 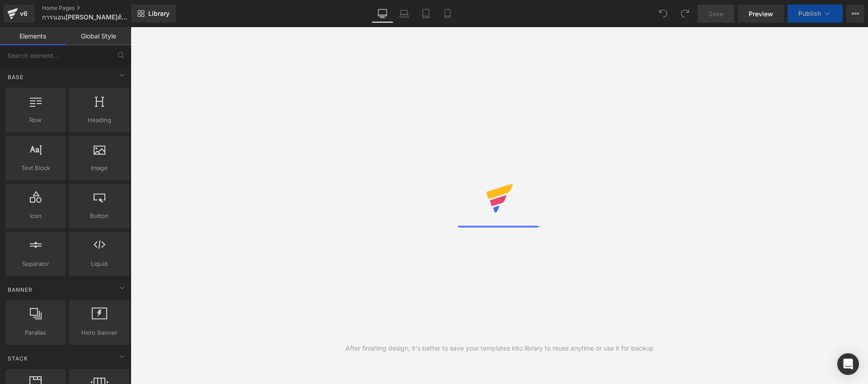 What do you see at coordinates (99, 264) in the screenshot?
I see `span: Liquid` at bounding box center [99, 264].